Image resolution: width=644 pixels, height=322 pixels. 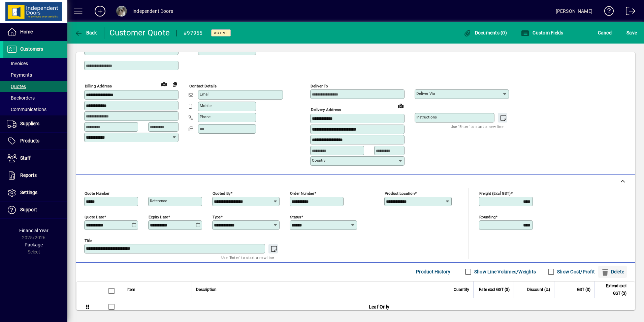 What do you see at coordinates (494, 289) in the screenshot?
I see `span: Rate excl GST ($)` at bounding box center [494, 289].